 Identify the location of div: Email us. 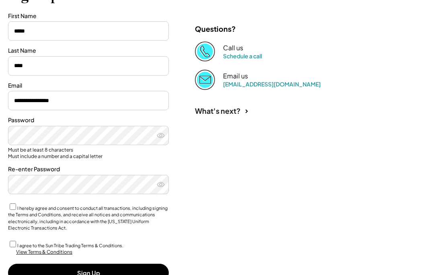
(235, 76).